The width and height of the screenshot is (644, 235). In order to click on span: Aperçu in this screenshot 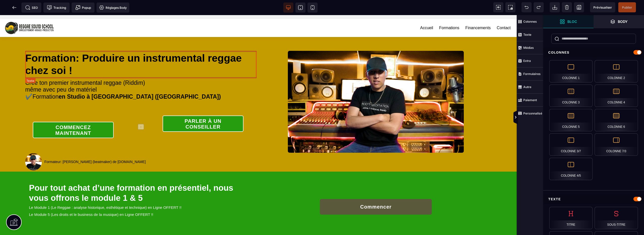, I will do `click(602, 7)`.